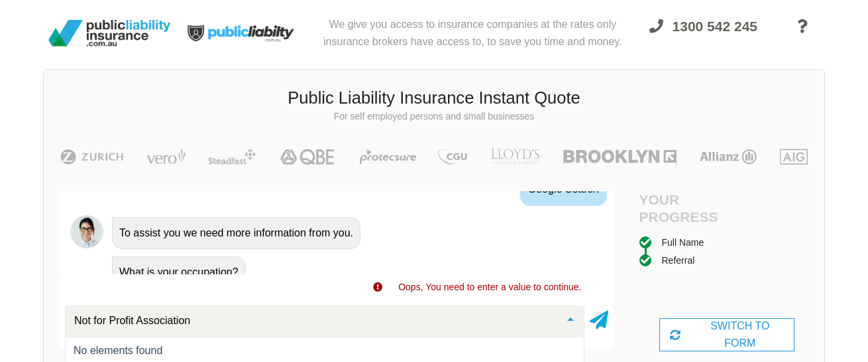 Image resolution: width=868 pixels, height=362 pixels. What do you see at coordinates (324, 350) in the screenshot?
I see `div: No elements found` at bounding box center [324, 350].